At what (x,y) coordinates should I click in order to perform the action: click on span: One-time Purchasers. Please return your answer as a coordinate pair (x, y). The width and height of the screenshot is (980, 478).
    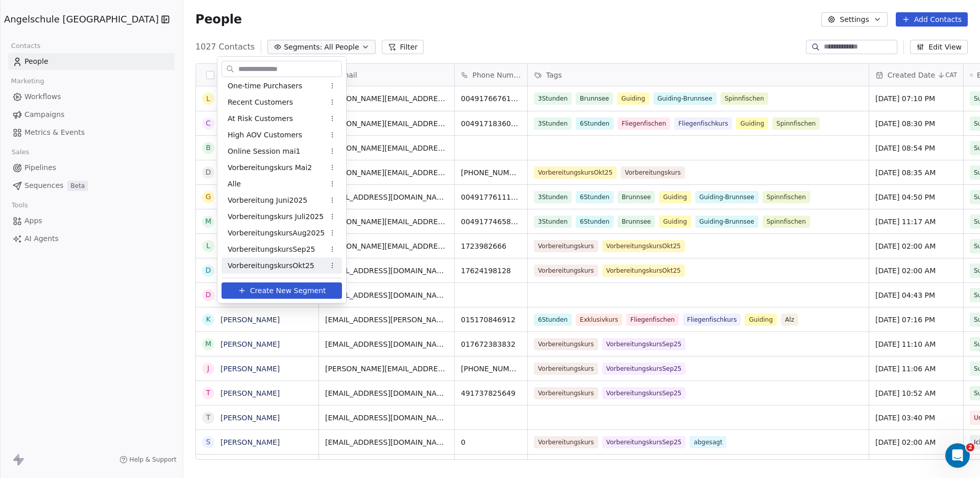
    Looking at the image, I should click on (265, 86).